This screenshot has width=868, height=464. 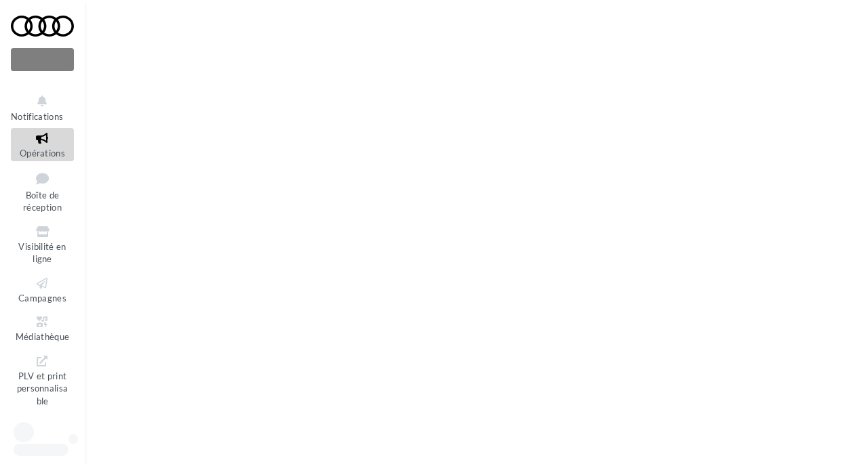 What do you see at coordinates (42, 153) in the screenshot?
I see `span: Opérations` at bounding box center [42, 153].